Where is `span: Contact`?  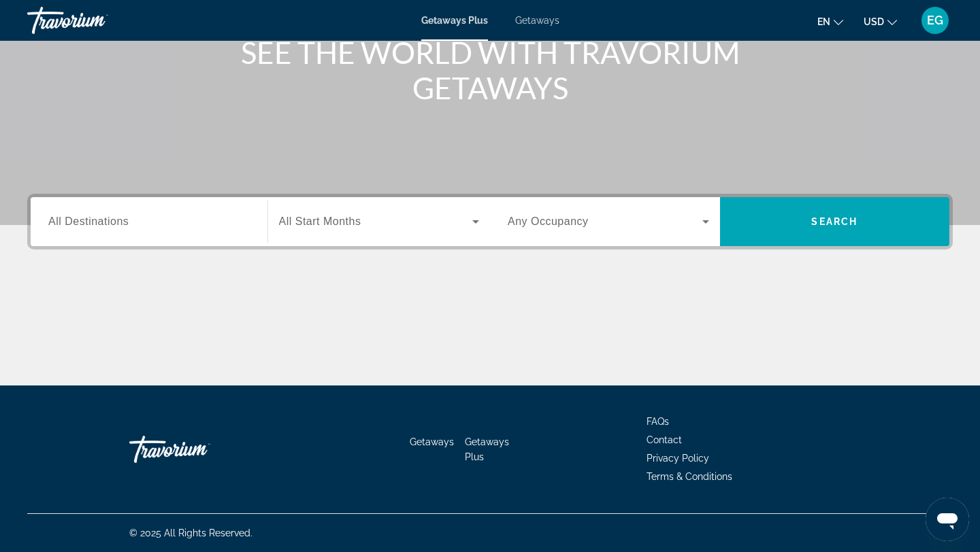
span: Contact is located at coordinates (664, 440).